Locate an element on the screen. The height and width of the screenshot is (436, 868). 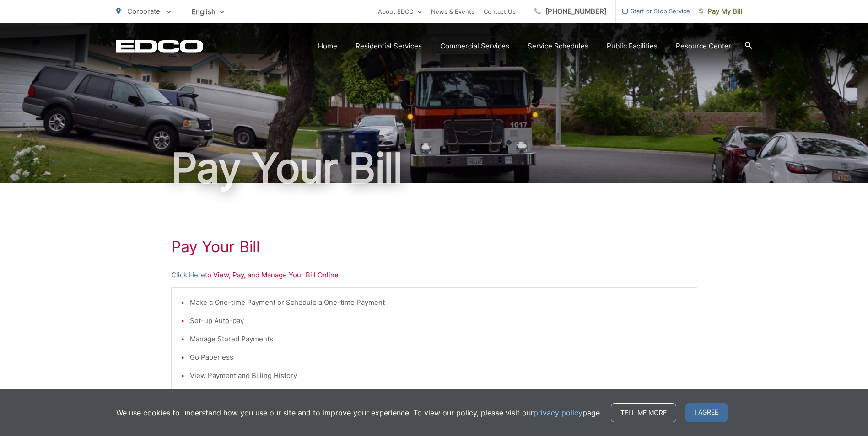
span: Pay My Bill is located at coordinates (721, 12).